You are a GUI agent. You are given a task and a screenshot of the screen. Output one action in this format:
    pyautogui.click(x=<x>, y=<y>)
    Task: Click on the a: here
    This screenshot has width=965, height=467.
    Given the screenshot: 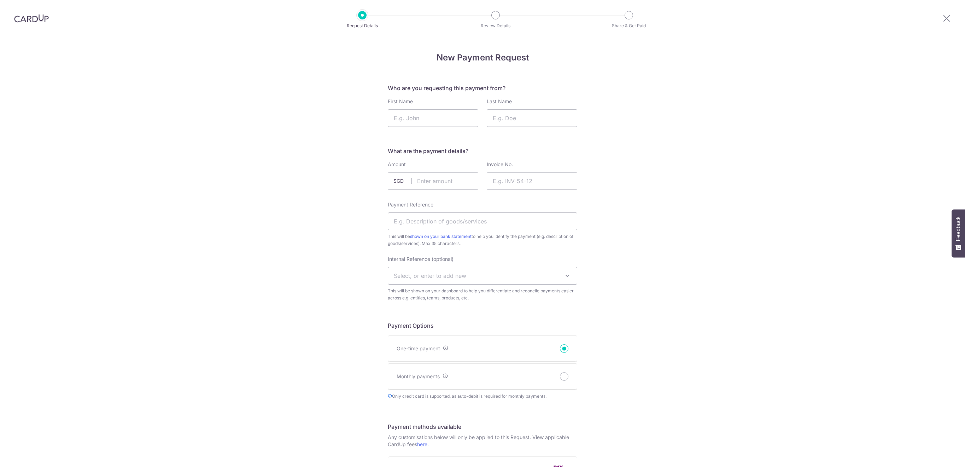 What is the action you would take?
    pyautogui.click(x=422, y=444)
    